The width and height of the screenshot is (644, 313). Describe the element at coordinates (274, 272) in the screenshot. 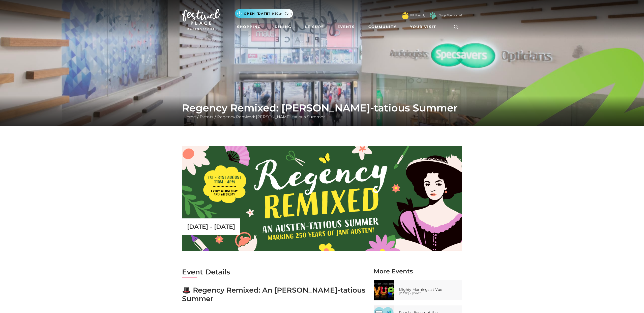

I see `h2: Event Details` at that location.